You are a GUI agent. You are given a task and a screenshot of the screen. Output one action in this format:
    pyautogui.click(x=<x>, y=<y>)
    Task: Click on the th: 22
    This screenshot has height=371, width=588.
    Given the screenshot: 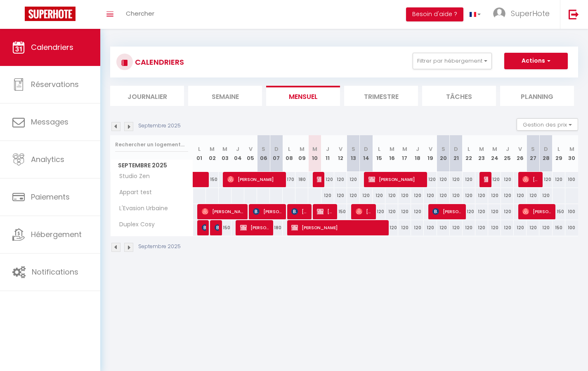 What is the action you would take?
    pyautogui.click(x=469, y=153)
    